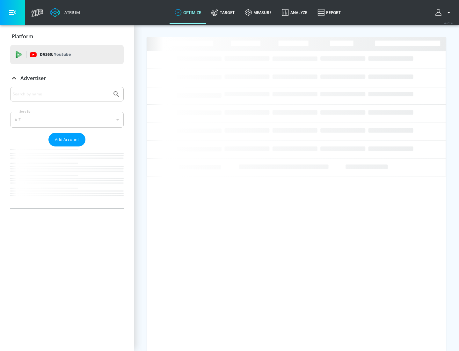  I want to click on a: optimize, so click(188, 12).